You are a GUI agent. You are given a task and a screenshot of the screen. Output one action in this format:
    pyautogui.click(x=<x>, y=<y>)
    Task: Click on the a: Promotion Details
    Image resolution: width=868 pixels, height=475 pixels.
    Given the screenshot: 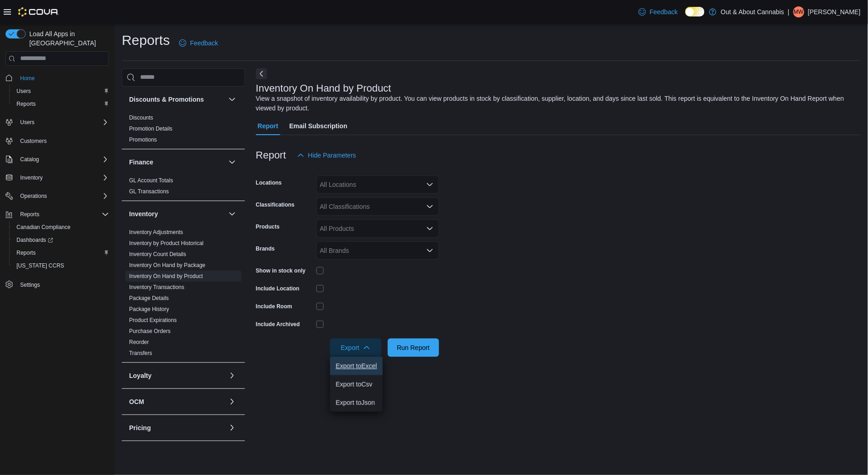 What is the action you would take?
    pyautogui.click(x=150, y=129)
    